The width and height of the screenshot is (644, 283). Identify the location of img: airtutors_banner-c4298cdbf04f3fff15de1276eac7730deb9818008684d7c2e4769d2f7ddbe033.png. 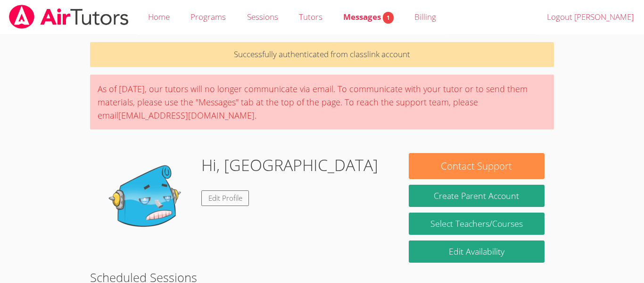
(69, 17).